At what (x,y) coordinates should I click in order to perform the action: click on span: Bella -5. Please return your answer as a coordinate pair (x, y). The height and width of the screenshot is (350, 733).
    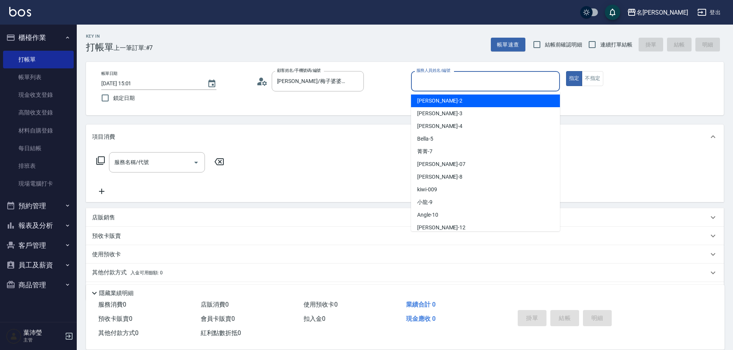
    Looking at the image, I should click on (425, 139).